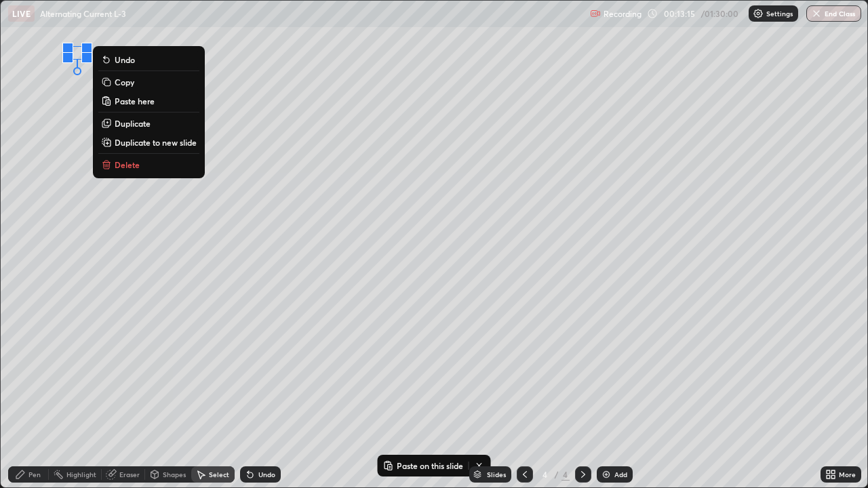 The height and width of the screenshot is (488, 868). I want to click on button: Copy, so click(148, 82).